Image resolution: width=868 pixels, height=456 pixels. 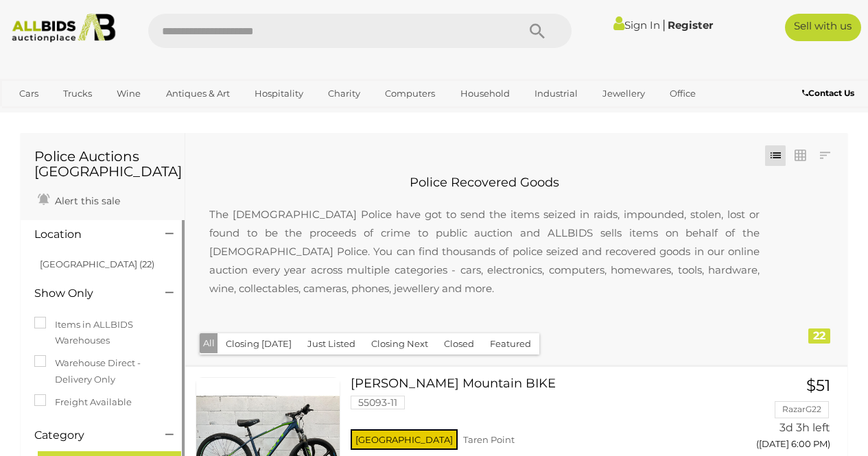 What do you see at coordinates (63, 28) in the screenshot?
I see `img: Allbids.com.au` at bounding box center [63, 28].